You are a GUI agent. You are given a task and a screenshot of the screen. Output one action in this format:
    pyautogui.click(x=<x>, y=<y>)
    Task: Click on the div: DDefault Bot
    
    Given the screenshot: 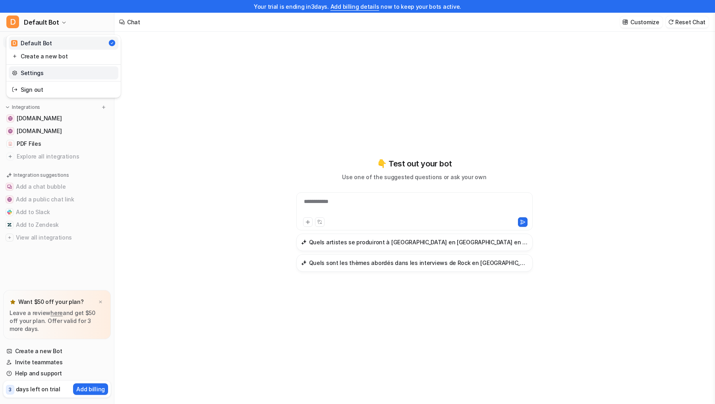 What is the action you would take?
    pyautogui.click(x=64, y=66)
    